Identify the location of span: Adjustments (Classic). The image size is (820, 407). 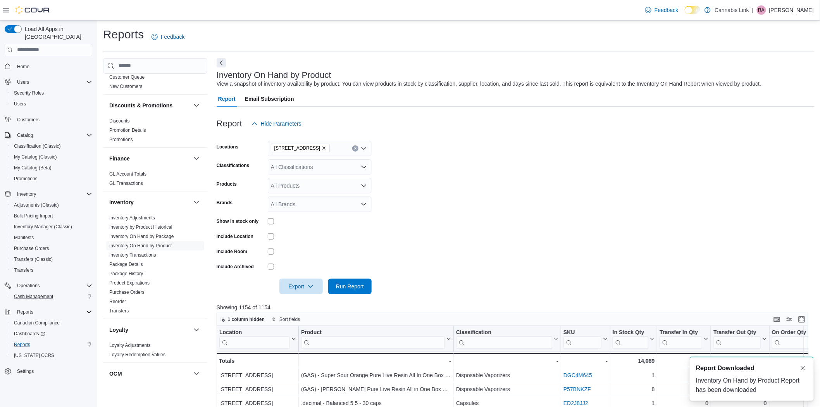
(52, 205).